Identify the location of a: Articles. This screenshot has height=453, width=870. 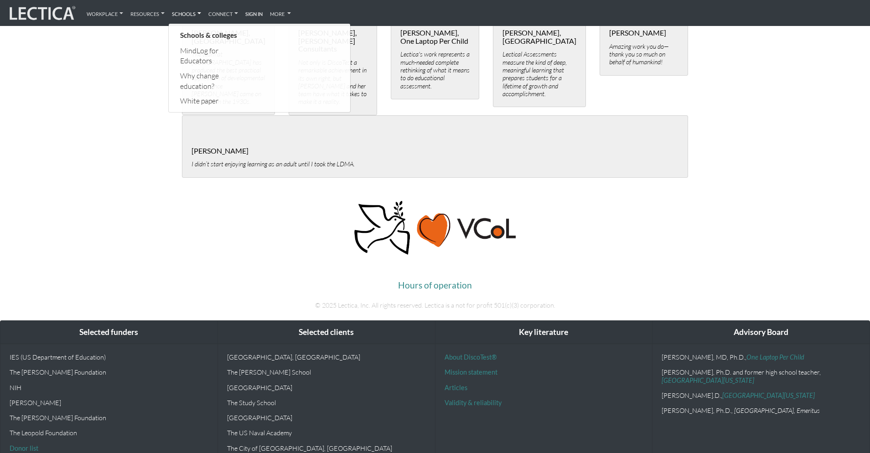
(456, 387).